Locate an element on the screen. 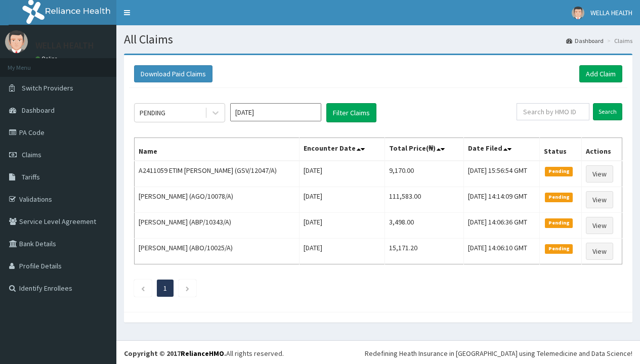 This screenshot has height=364, width=640. span: Tariffs is located at coordinates (31, 177).